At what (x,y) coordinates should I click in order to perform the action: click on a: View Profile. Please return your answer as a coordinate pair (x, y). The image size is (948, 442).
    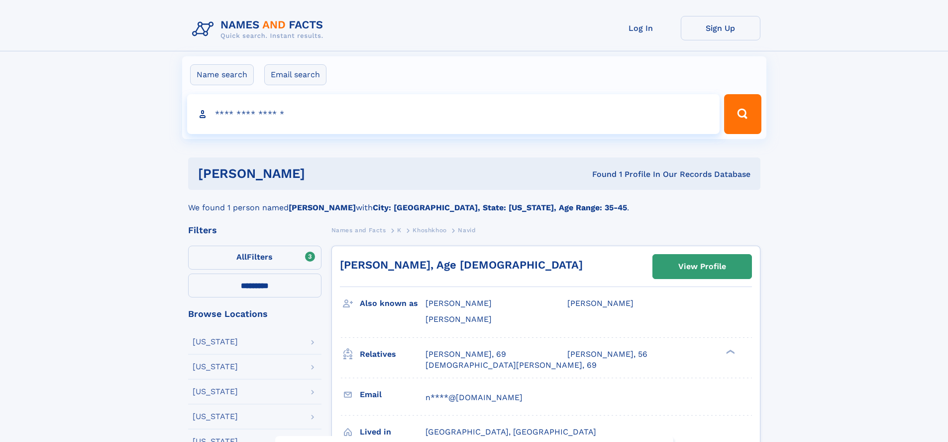
    Looking at the image, I should click on (703, 266).